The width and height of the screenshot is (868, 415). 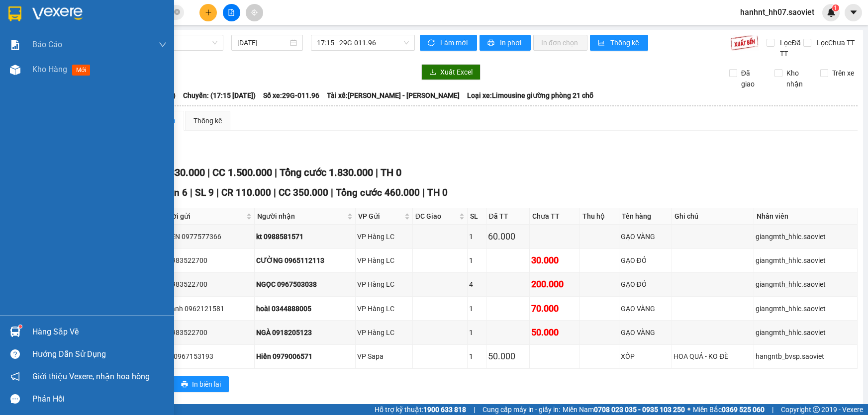 I want to click on div: Hàng sắp về, so click(x=100, y=332).